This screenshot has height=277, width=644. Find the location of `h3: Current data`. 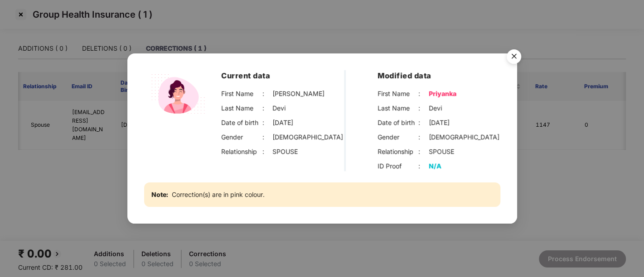

h3: Current data is located at coordinates (282, 76).